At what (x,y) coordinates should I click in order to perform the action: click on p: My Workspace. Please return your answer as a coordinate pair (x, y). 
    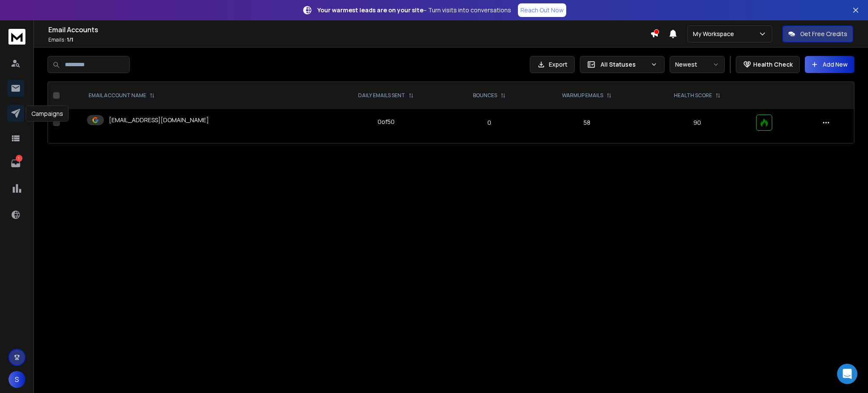
    Looking at the image, I should click on (715, 34).